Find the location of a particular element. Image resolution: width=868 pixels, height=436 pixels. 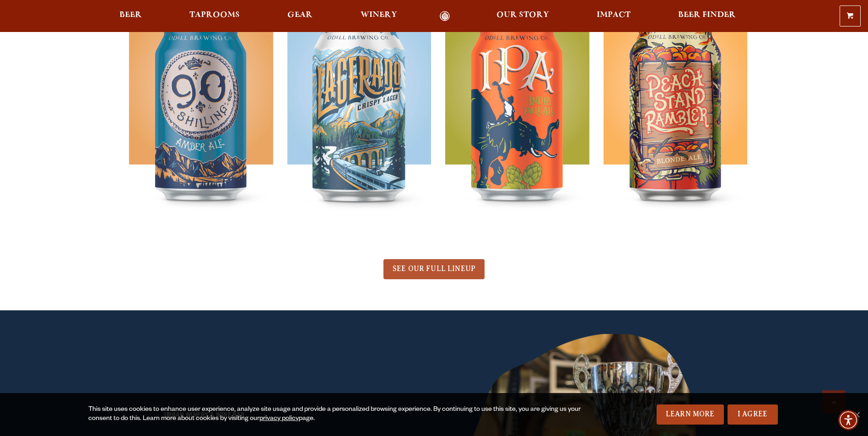

a: privacy policy is located at coordinates (279, 420).